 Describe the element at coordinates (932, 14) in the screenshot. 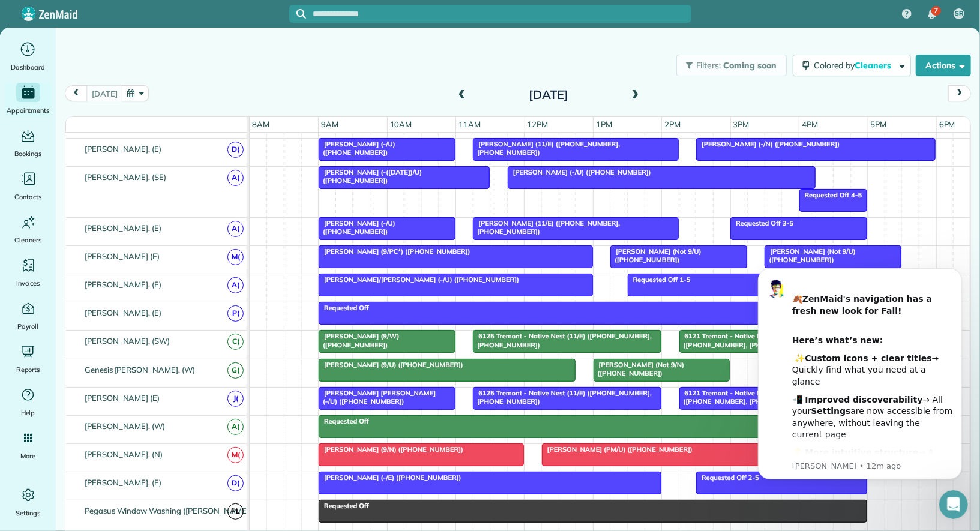

I see `div: 7 unread notifications` at that location.